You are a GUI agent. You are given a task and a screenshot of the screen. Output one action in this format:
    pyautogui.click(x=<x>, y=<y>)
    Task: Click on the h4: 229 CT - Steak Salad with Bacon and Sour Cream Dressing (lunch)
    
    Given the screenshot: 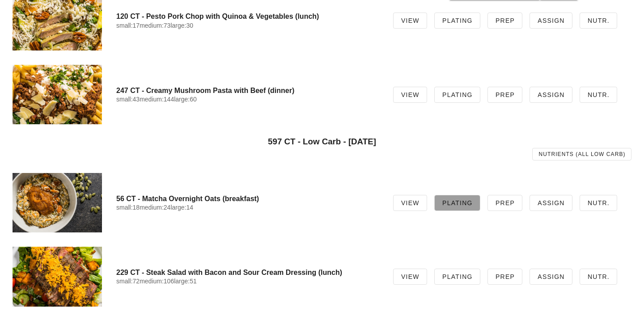 What is the action you would take?
    pyautogui.click(x=247, y=272)
    